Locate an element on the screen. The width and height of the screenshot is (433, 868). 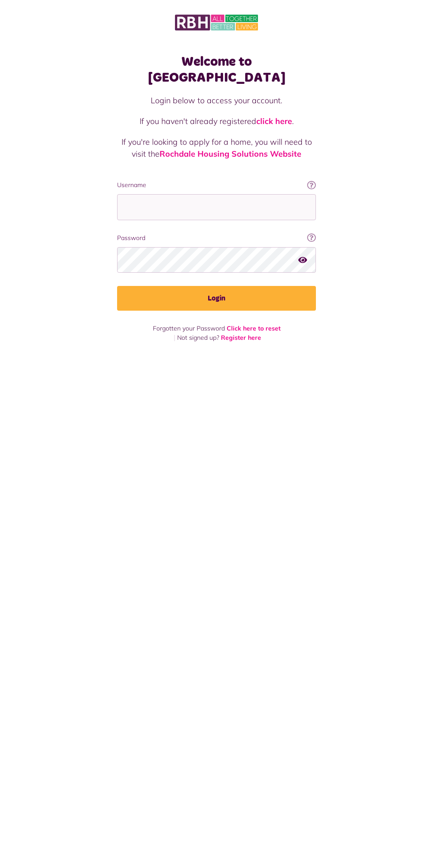
img: MyRBH is located at coordinates (216, 22).